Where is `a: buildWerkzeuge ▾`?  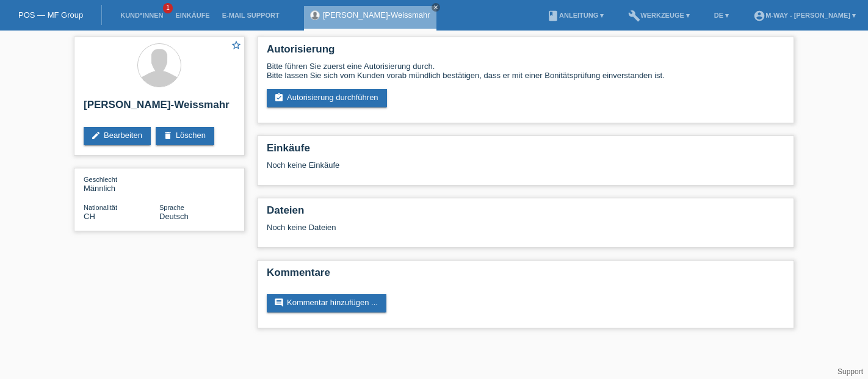 a: buildWerkzeuge ▾ is located at coordinates (659, 15).